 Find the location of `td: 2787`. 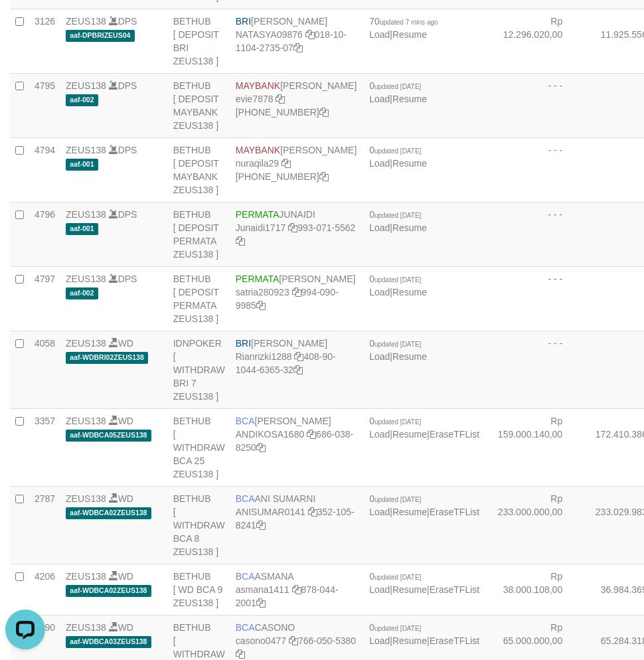

td: 2787 is located at coordinates (44, 525).